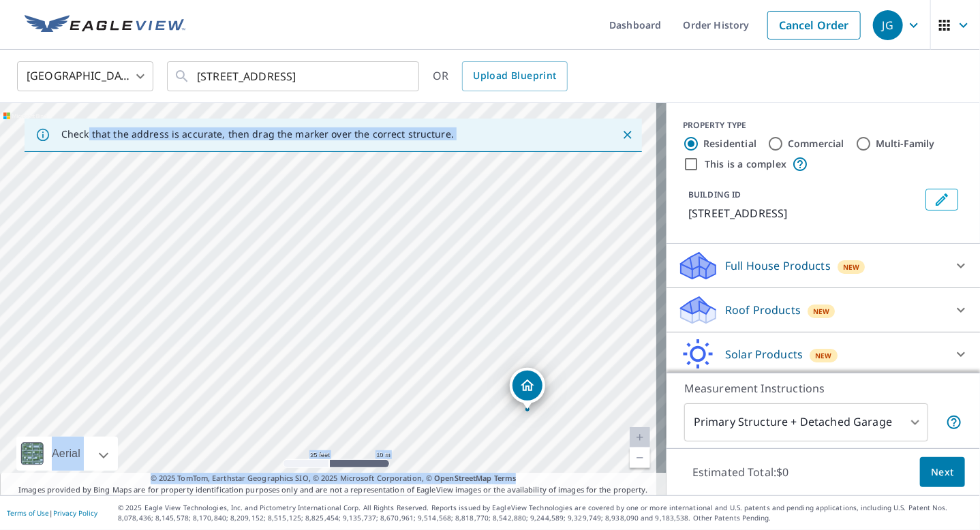 This screenshot has width=980, height=530. What do you see at coordinates (814, 25) in the screenshot?
I see `a: Cancel Order` at bounding box center [814, 25].